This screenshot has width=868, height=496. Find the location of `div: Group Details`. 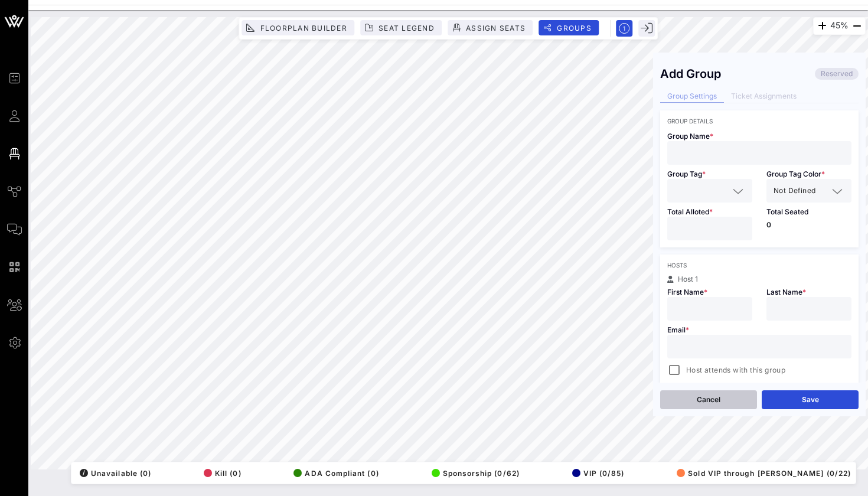

div: Group Details is located at coordinates (759, 121).